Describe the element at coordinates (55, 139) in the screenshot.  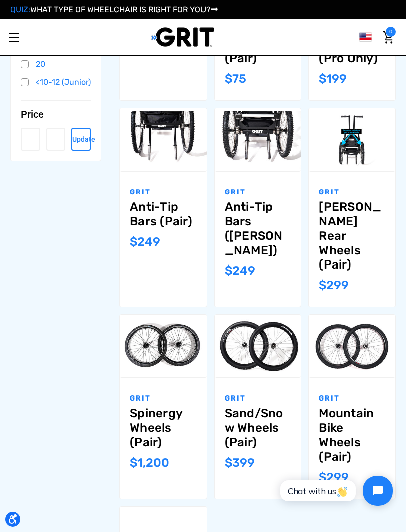
I see `input: Max.` at that location.